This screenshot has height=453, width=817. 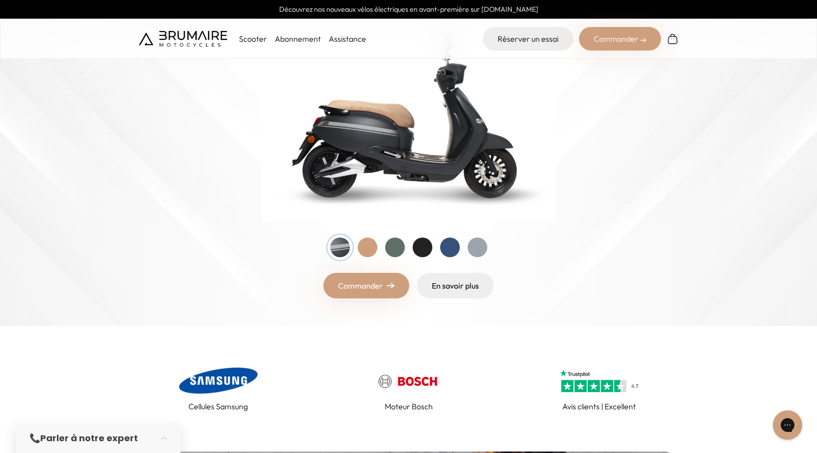 I want to click on a: Abonnement, so click(x=298, y=39).